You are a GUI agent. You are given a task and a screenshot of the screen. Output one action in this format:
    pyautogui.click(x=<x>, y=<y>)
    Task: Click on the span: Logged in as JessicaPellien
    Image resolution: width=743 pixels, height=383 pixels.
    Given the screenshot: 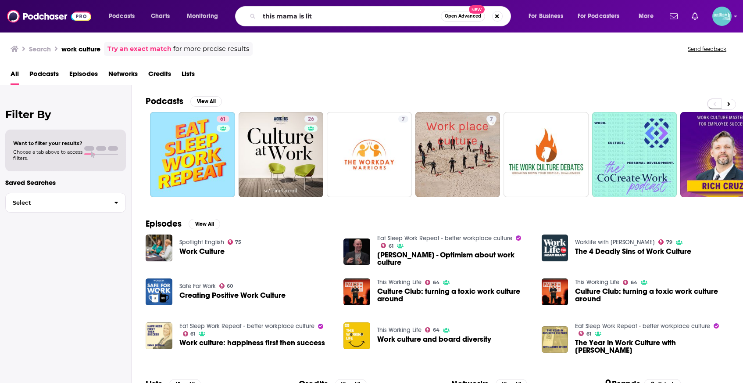 What is the action you would take?
    pyautogui.click(x=722, y=16)
    